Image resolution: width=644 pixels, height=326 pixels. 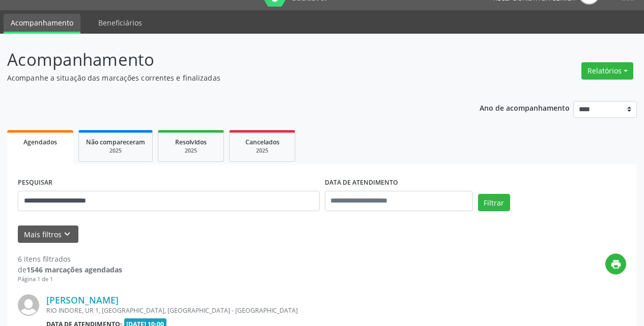 I want to click on img: img, so click(x=28, y=305).